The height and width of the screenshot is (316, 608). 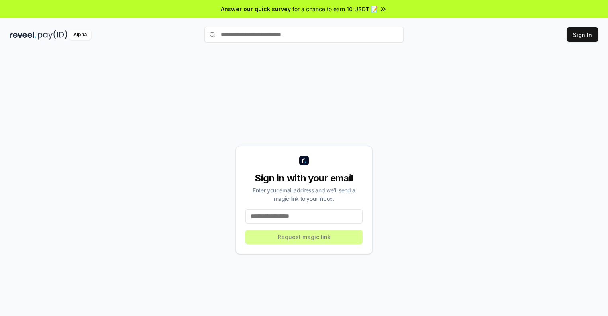 What do you see at coordinates (304, 178) in the screenshot?
I see `div: Sign in with your email` at bounding box center [304, 178].